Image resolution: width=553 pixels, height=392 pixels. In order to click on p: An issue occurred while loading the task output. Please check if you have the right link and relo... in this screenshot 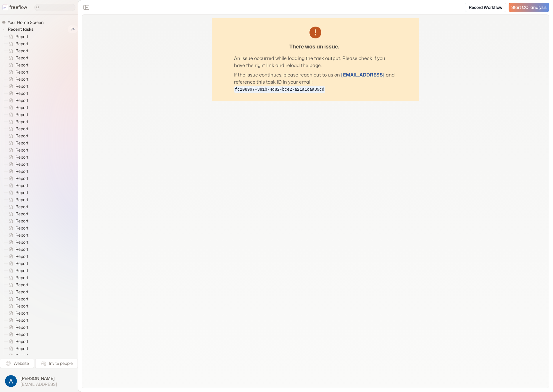, I will do `click(315, 62)`.